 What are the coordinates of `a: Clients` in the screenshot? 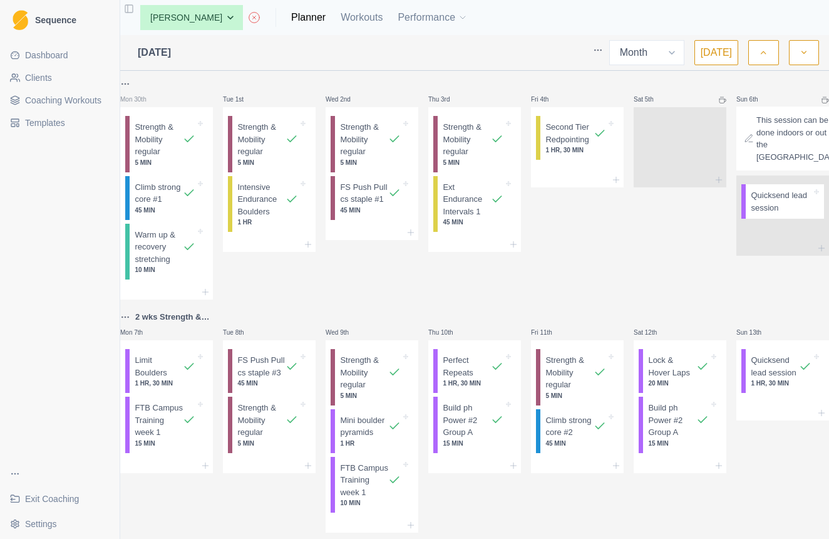 It's located at (60, 78).